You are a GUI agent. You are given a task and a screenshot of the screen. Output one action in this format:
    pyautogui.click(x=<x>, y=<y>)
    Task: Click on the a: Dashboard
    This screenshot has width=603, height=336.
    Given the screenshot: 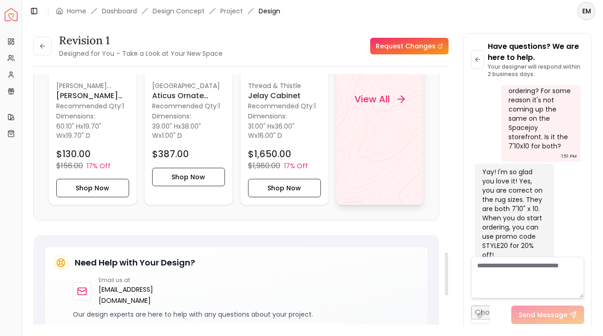 What is the action you would take?
    pyautogui.click(x=119, y=11)
    